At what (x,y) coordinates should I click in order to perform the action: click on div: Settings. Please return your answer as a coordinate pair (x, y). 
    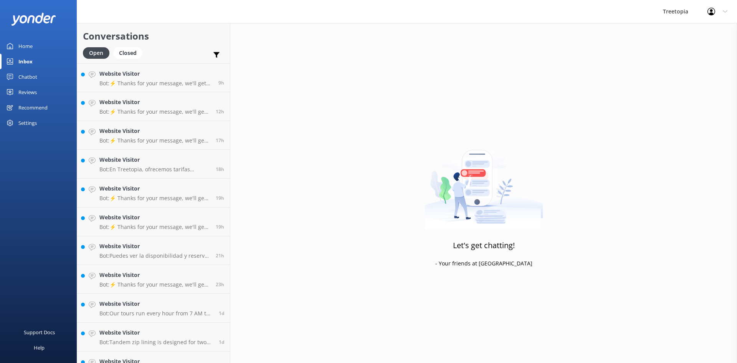
    Looking at the image, I should click on (28, 123).